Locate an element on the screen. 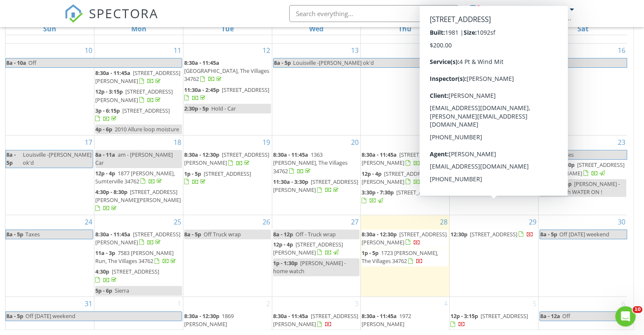 The height and width of the screenshot is (335, 644). span: 12p - 4p is located at coordinates (371, 173).